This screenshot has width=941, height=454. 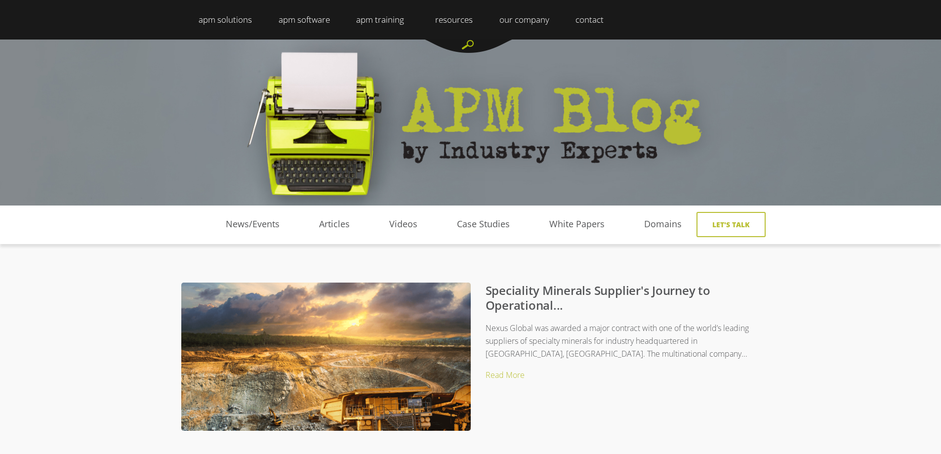 I want to click on a: Read More, so click(x=505, y=375).